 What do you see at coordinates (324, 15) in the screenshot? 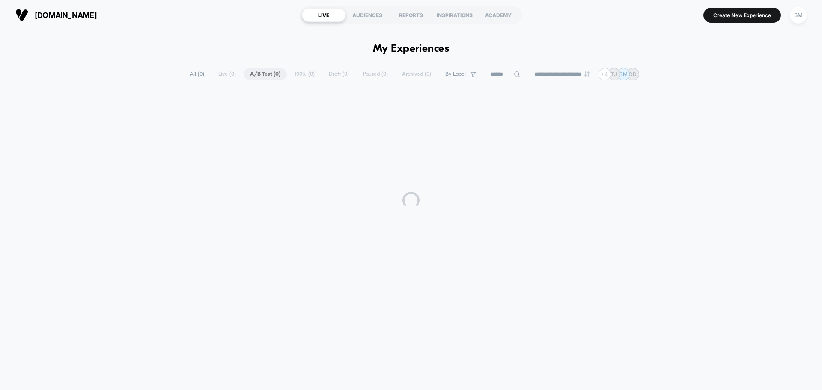
I see `div: LIVE` at bounding box center [324, 15].